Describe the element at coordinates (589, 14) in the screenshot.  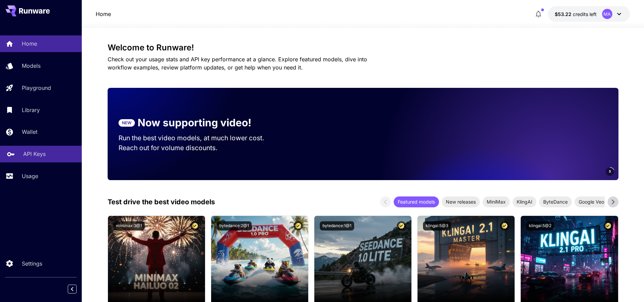
I see `button: $53.22286MA` at that location.